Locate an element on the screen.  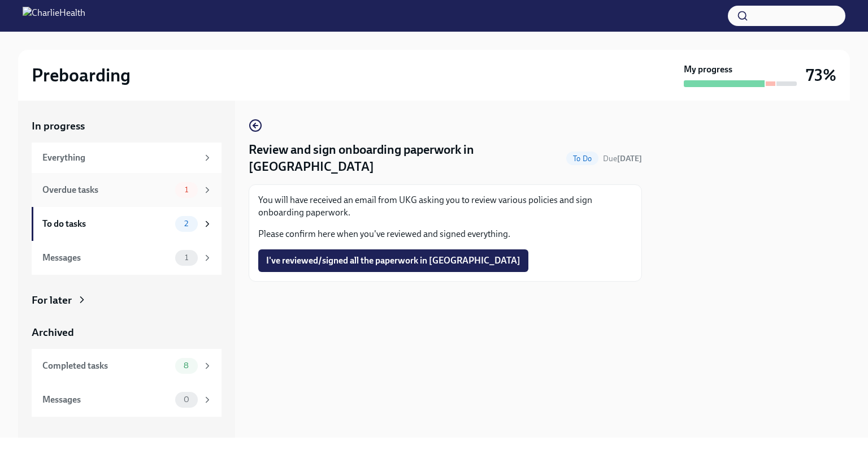
a: Everything is located at coordinates (127, 158).